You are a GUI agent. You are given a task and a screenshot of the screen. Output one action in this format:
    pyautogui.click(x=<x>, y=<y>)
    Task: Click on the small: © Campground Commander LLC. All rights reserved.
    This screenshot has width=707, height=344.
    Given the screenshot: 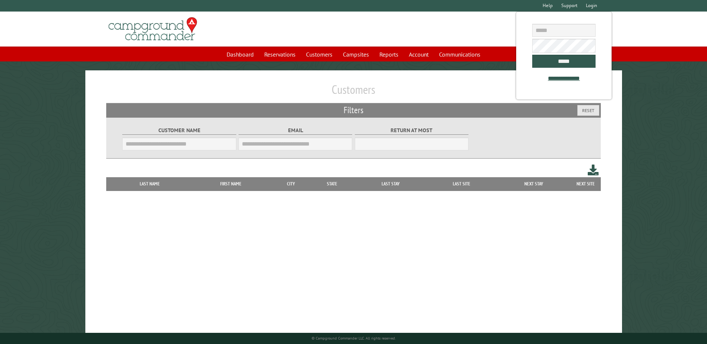 What is the action you would take?
    pyautogui.click(x=354, y=338)
    